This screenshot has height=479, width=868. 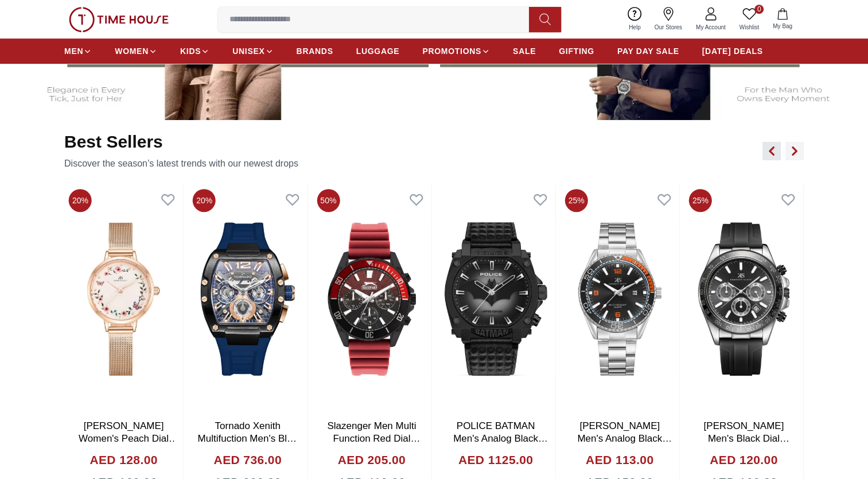 I want to click on a: PAY DAY SALE, so click(x=649, y=51).